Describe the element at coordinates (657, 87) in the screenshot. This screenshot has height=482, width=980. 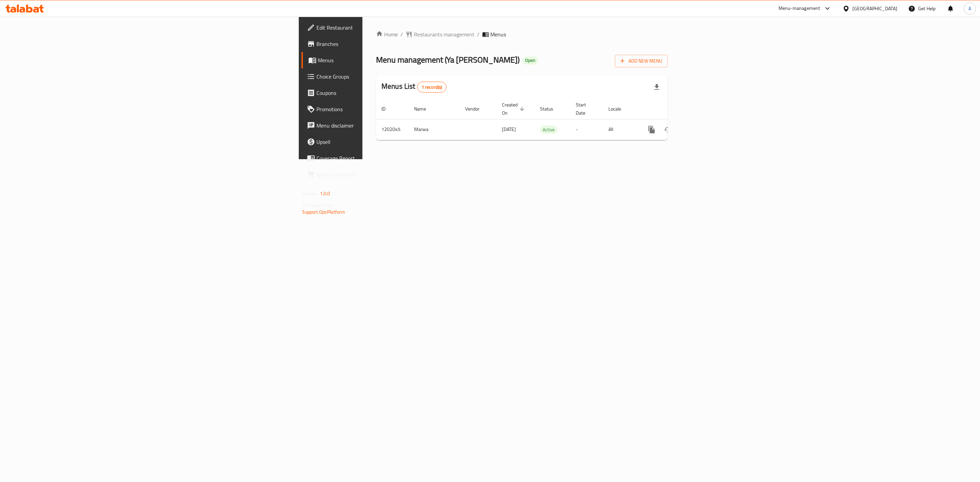
I see `div: Export file` at that location.